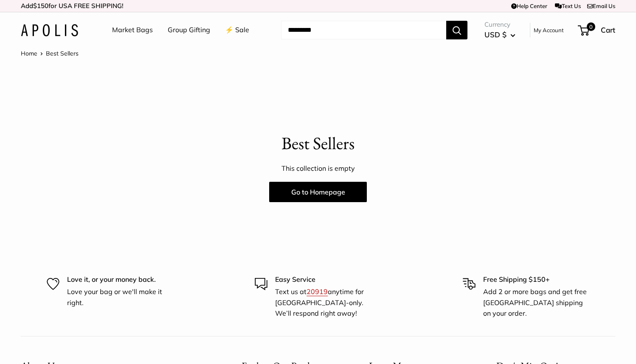  I want to click on a: 20919, so click(317, 291).